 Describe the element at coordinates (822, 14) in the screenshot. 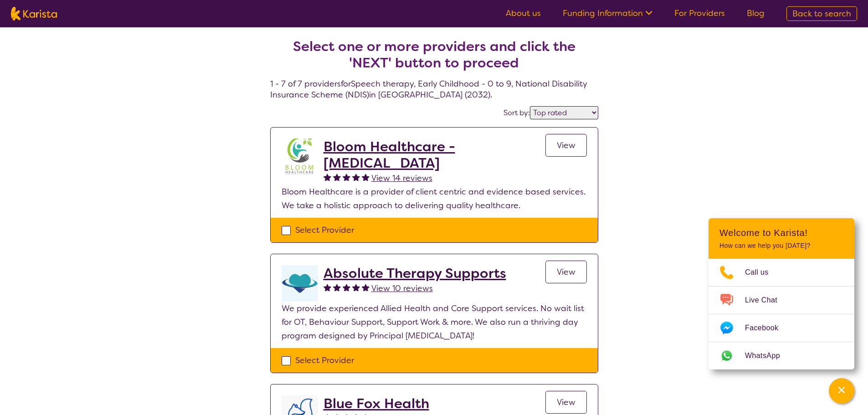

I see `span: Back to search` at that location.